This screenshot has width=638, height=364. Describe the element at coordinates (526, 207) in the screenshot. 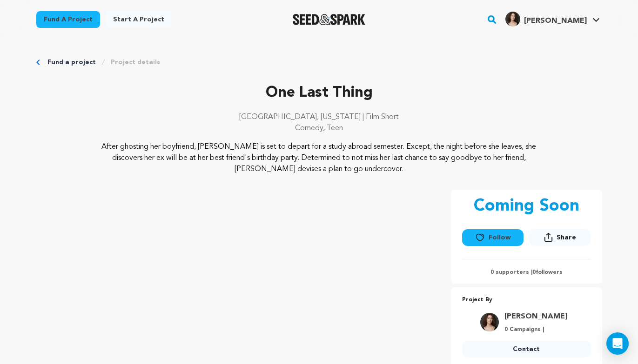

I see `p: Coming Soon` at that location.